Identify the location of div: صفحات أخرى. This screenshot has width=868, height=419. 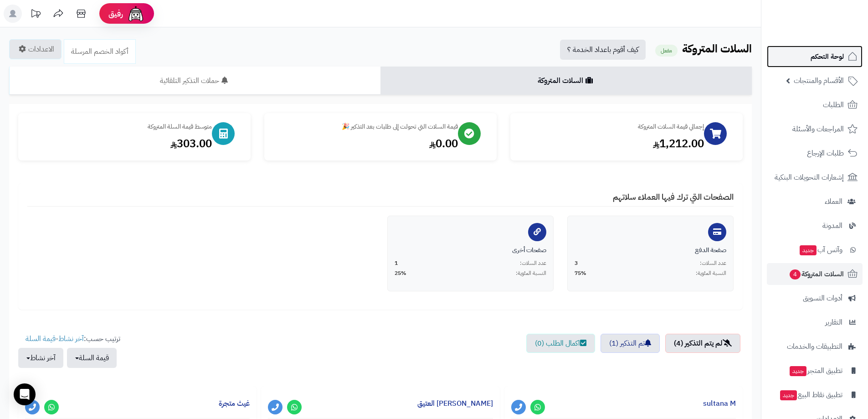
(470, 250).